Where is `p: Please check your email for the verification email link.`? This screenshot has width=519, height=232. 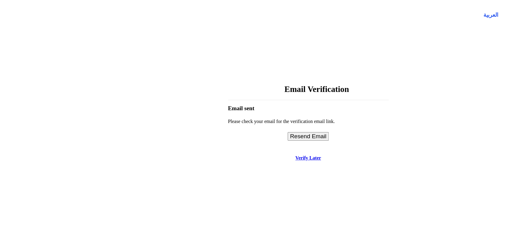
p: Please check your email for the verification email link. is located at coordinates (308, 121).